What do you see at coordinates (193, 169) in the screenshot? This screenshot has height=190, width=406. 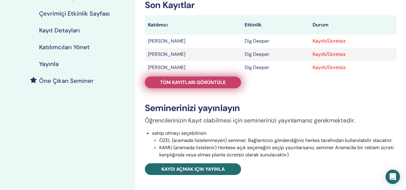 I see `span: Kaydı açmak için yayınla` at bounding box center [193, 169].